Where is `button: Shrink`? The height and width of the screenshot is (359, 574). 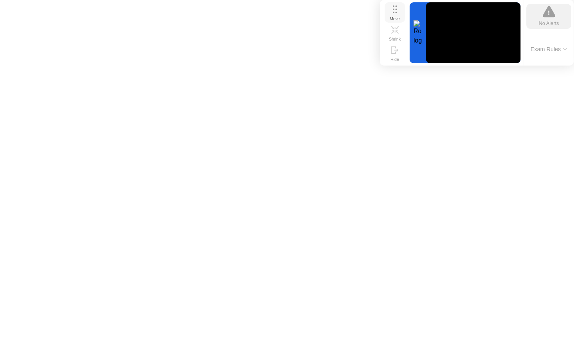 button: Shrink is located at coordinates (395, 33).